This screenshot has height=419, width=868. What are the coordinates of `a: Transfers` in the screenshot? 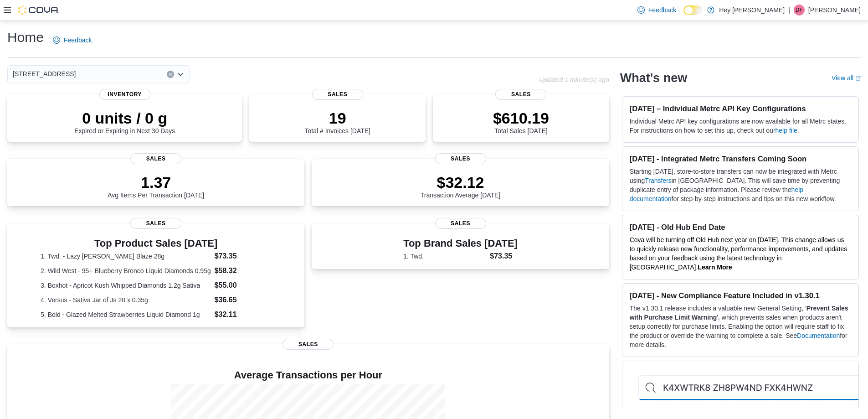 It's located at (658, 181).